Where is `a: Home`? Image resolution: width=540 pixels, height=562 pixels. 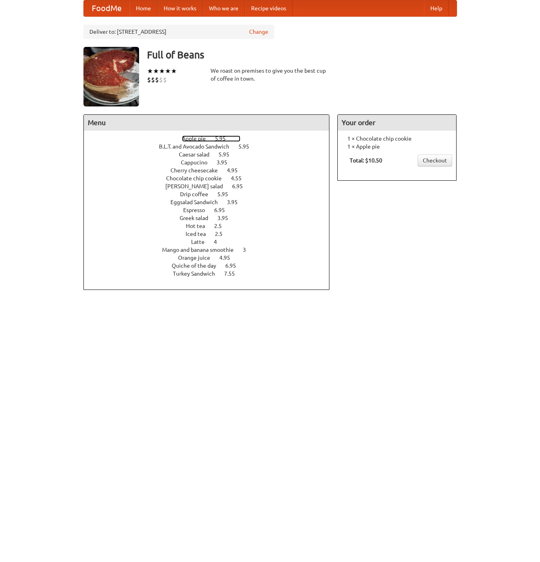
a: Home is located at coordinates (143, 8).